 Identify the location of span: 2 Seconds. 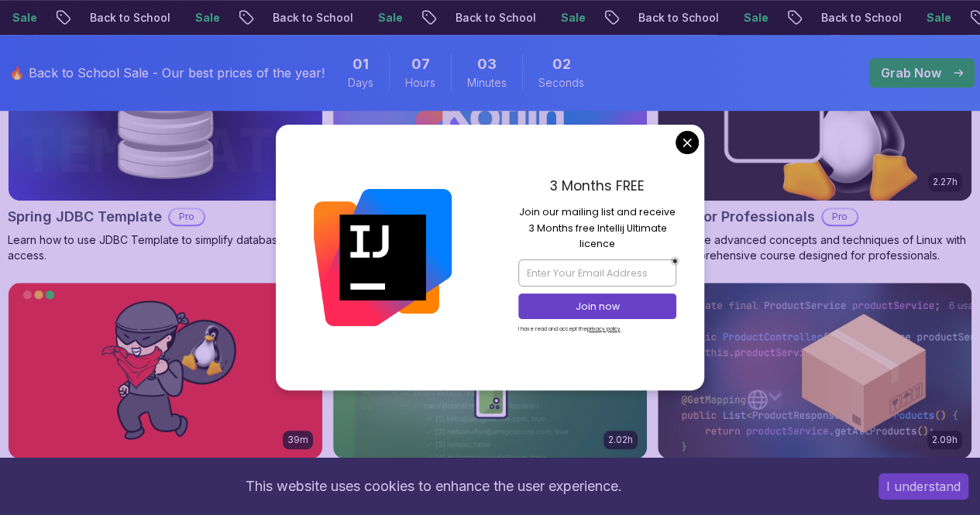
(562, 64).